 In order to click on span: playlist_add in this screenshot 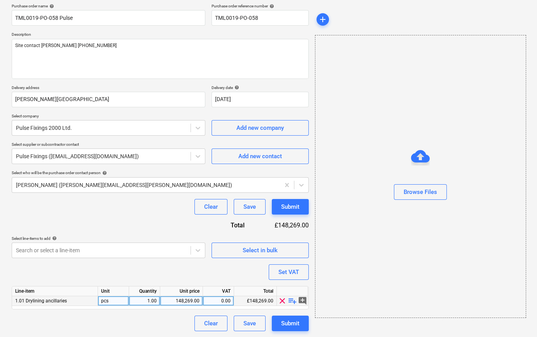, I will do `click(293, 301)`.